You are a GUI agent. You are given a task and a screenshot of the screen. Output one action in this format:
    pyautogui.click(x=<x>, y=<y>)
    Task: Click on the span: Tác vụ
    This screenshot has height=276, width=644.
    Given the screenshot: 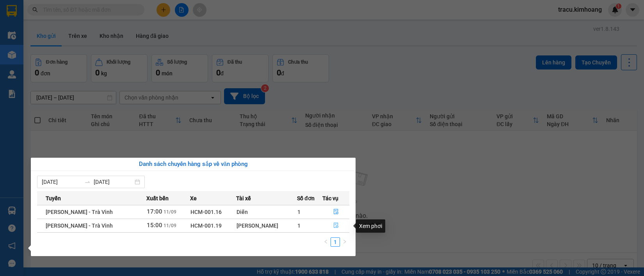 What is the action you would take?
    pyautogui.click(x=330, y=198)
    